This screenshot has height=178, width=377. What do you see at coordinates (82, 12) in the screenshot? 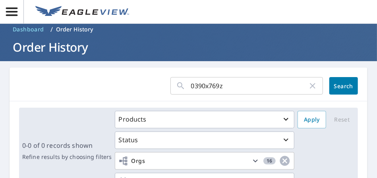
I see `img: EV Logo` at bounding box center [82, 12].